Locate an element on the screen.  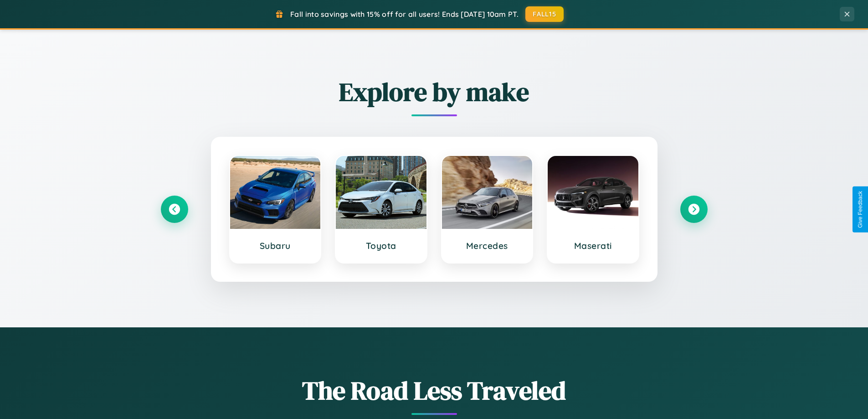
h3: Toyota is located at coordinates (381, 245).